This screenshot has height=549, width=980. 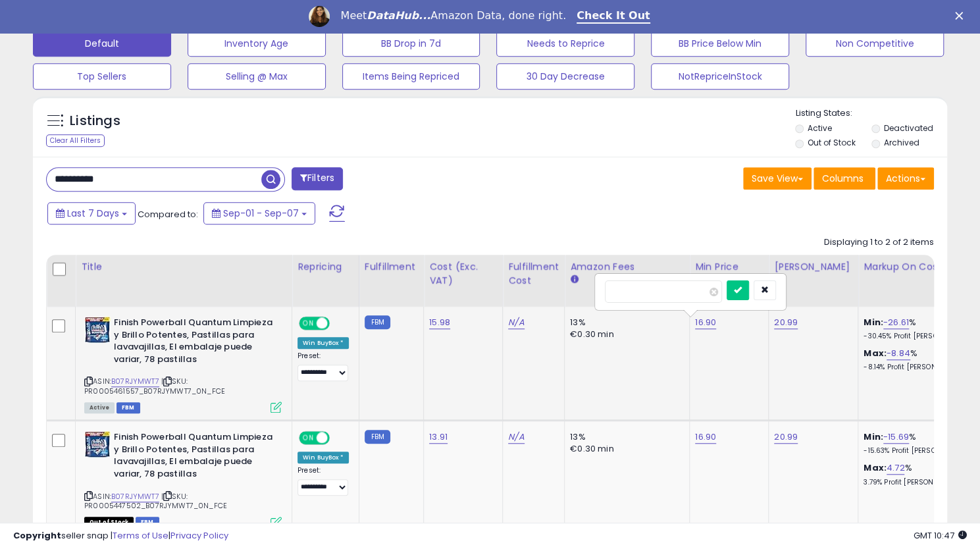 I want to click on img: Profile image for Georgie, so click(x=319, y=17).